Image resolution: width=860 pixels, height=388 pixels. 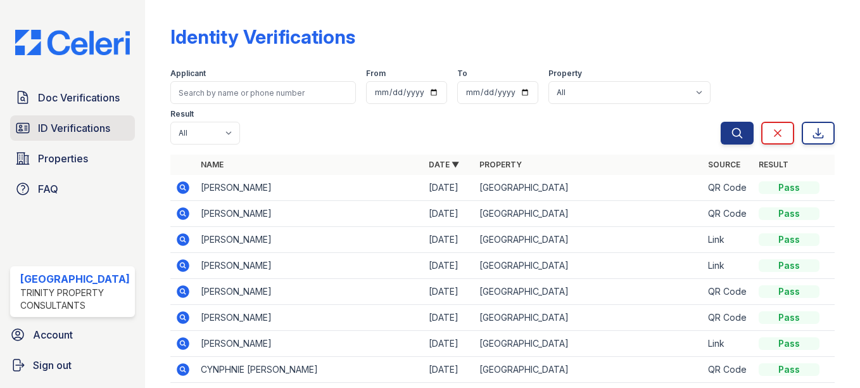 I want to click on span: ID Verifications, so click(x=74, y=128).